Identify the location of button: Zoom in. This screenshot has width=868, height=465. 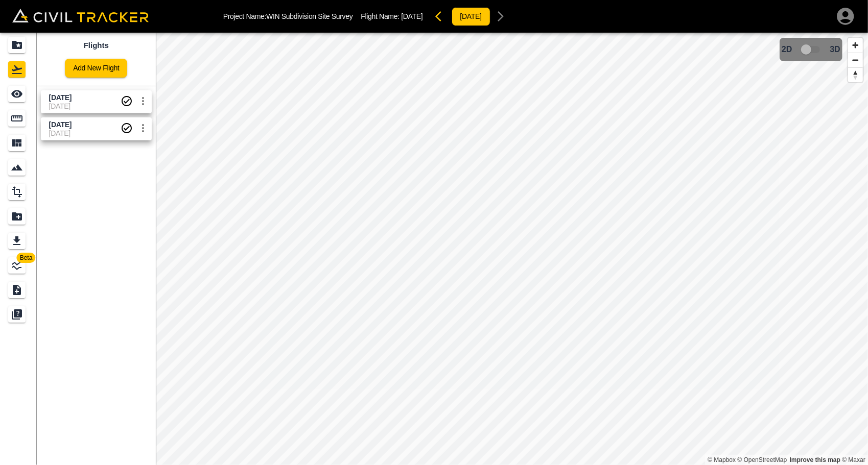
(855, 45).